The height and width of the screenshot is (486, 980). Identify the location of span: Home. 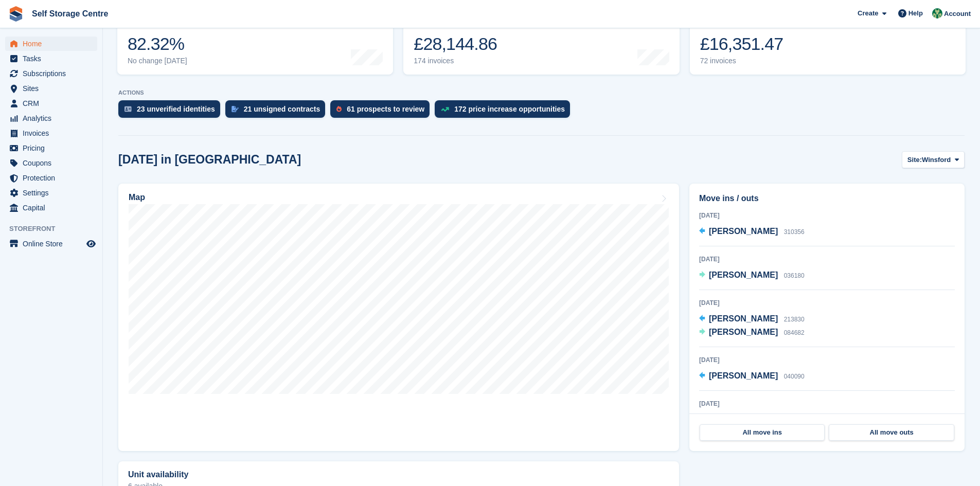
(53, 44).